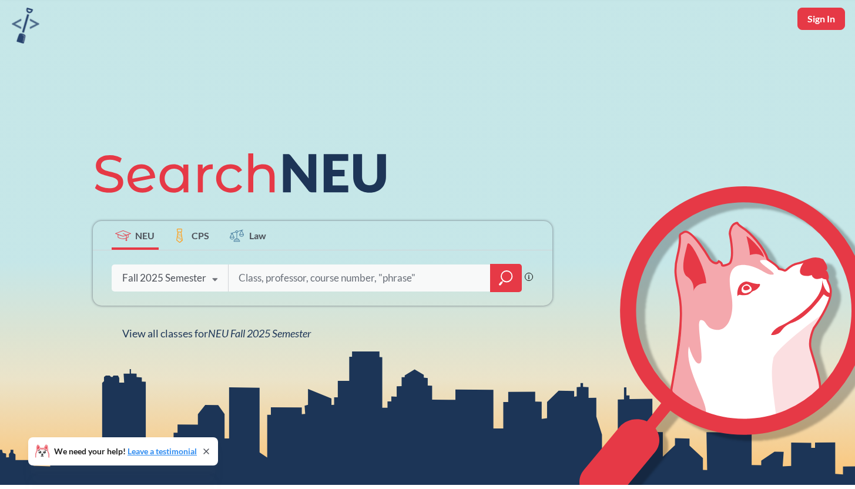  What do you see at coordinates (25, 25) in the screenshot?
I see `img: sandbox logo` at bounding box center [25, 25].